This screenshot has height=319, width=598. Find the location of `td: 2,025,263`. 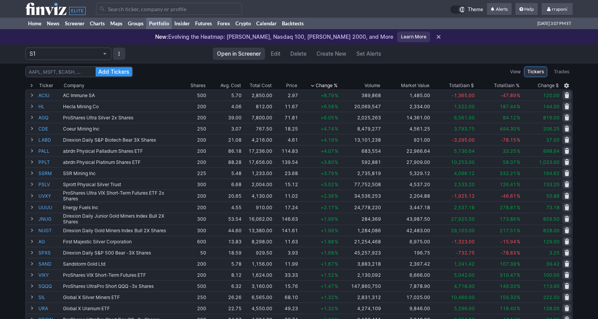

td: 2,025,263 is located at coordinates (361, 117).